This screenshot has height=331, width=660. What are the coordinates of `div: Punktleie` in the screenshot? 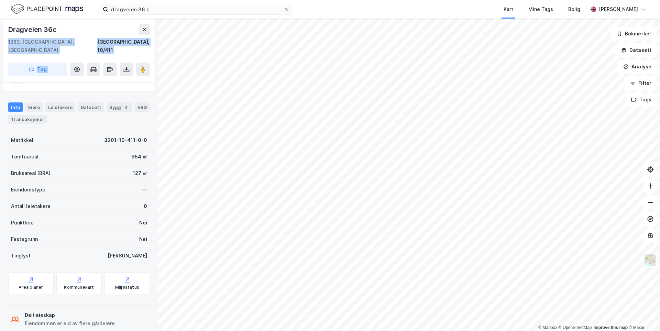 It's located at (22, 223).